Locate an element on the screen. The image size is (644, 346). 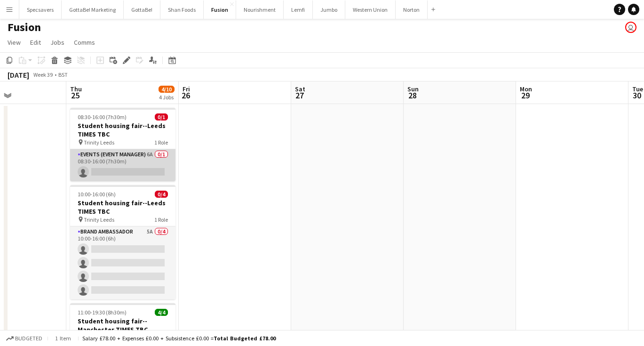
a: Edit is located at coordinates (35, 42).